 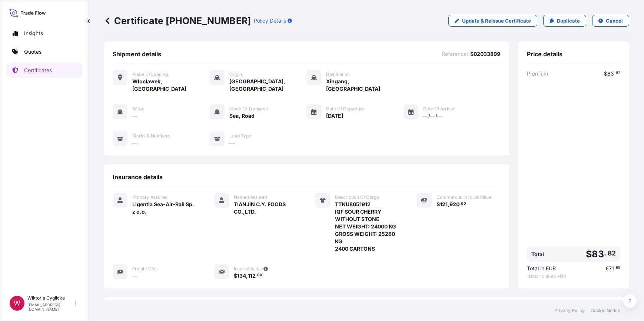 What do you see at coordinates (270, 21) in the screenshot?
I see `p: Policy Details` at bounding box center [270, 21].